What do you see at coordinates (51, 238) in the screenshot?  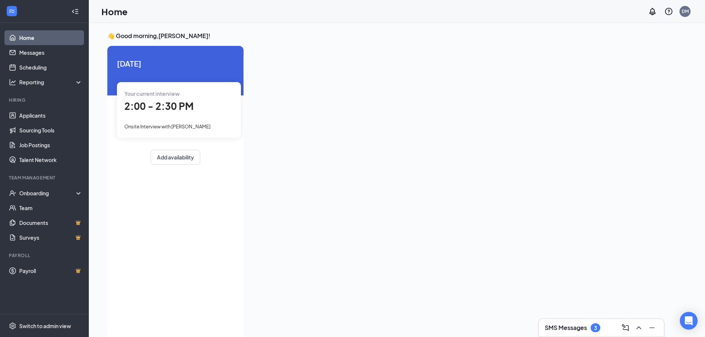 I see `a: SurveysCrown` at bounding box center [51, 238].